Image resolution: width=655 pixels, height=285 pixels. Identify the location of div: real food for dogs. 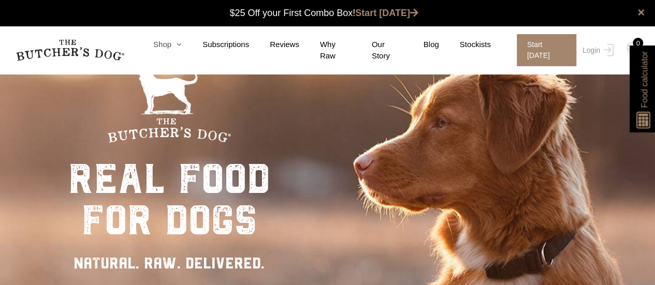
(169, 200).